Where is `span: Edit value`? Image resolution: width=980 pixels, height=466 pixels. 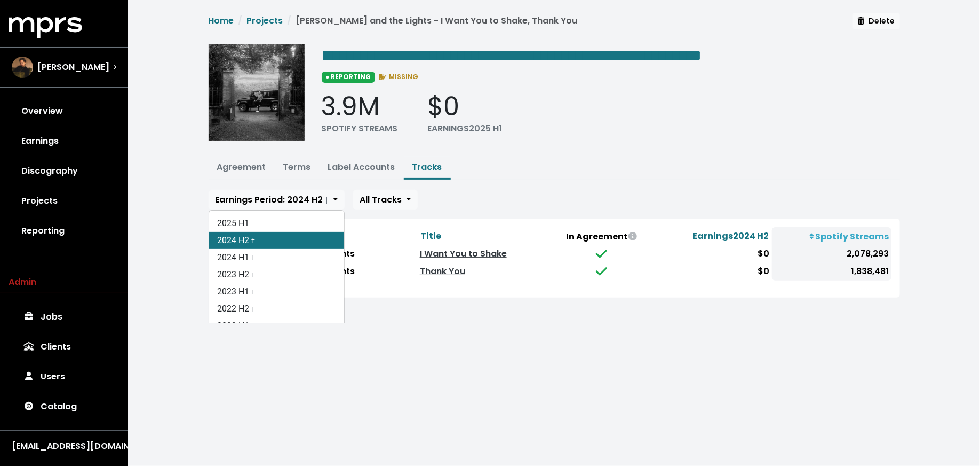 span: Edit value is located at coordinates (512, 55).